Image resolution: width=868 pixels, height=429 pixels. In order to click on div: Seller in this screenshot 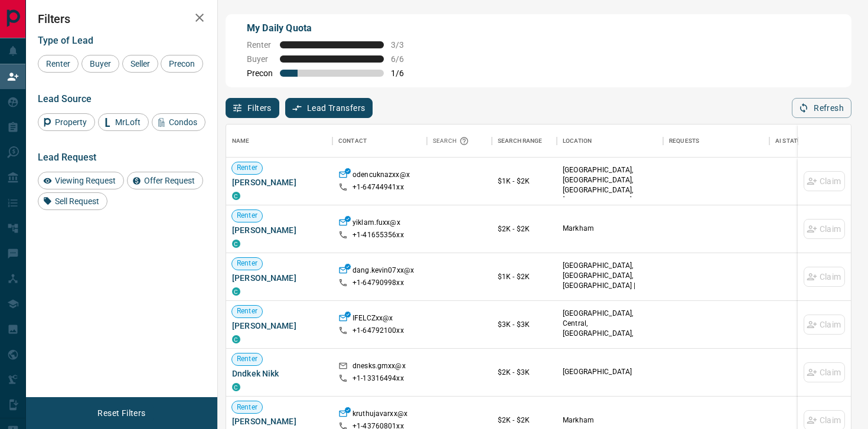, I will do `click(140, 64)`.